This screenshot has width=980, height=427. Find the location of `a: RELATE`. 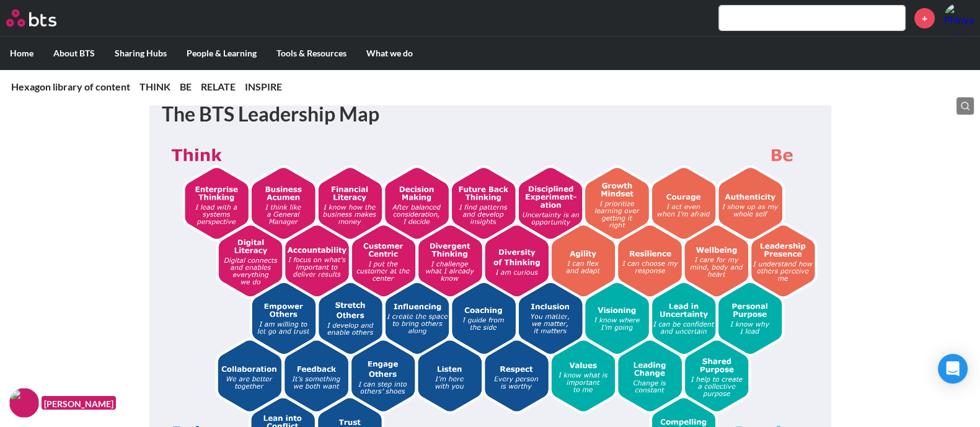

a: RELATE is located at coordinates (218, 86).